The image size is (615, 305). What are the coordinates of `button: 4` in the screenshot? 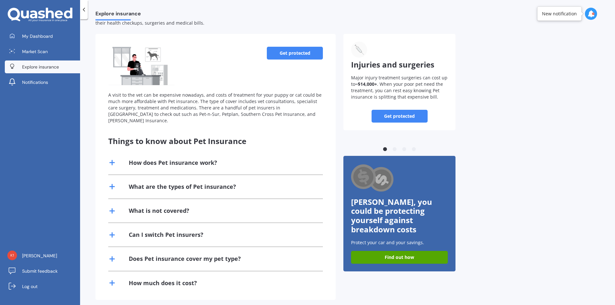 It's located at (414, 150).